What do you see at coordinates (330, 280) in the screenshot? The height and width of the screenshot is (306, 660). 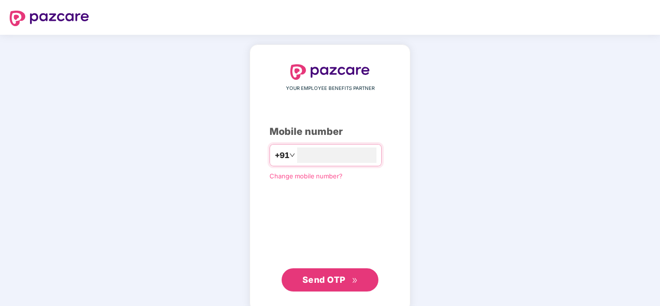 I see `button: Send OTPdouble-right` at bounding box center [330, 280].